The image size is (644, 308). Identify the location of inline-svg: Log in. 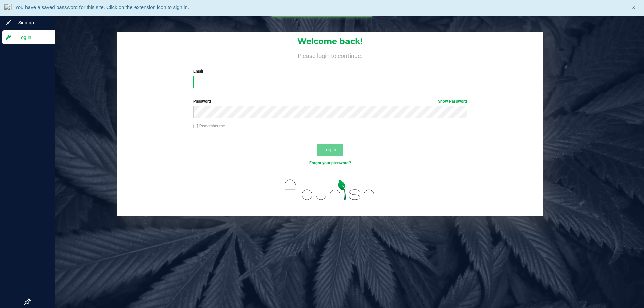
(9, 37).